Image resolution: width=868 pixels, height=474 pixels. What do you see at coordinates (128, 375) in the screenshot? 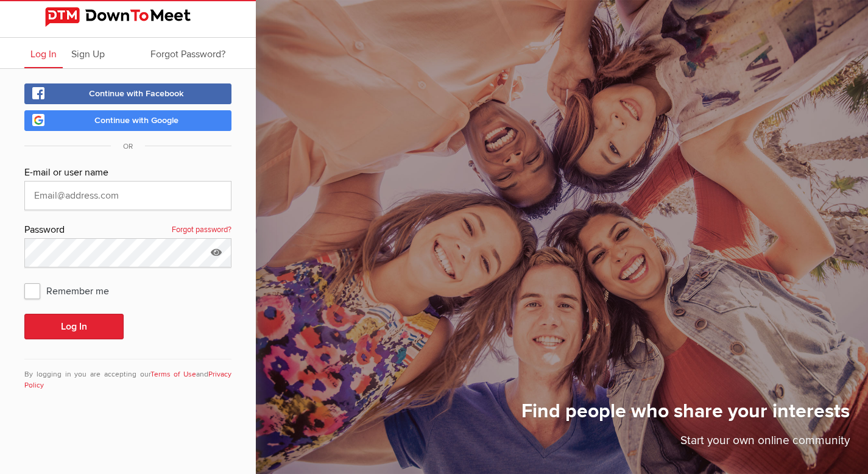
I see `div: By logging in you are accepting our and` at bounding box center [128, 375].